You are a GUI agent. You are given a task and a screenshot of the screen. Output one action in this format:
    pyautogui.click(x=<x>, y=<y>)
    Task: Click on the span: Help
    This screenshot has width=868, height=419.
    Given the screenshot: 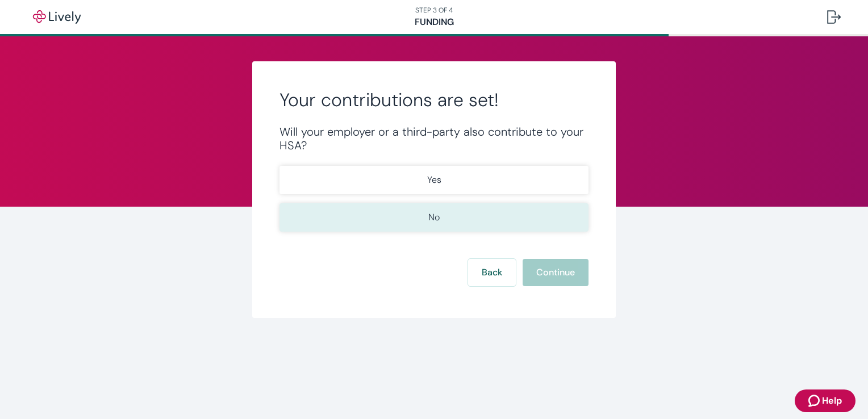 What is the action you would take?
    pyautogui.click(x=832, y=401)
    